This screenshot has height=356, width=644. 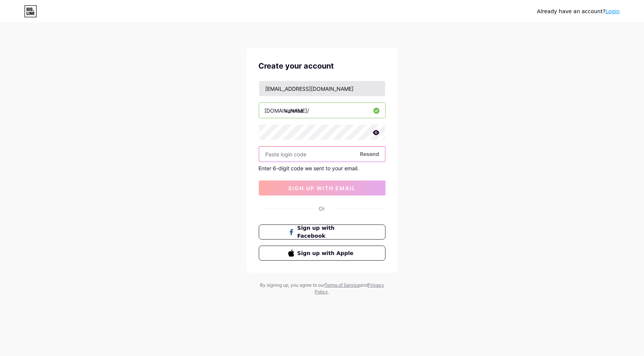 I want to click on div: By signing up, you agree to our and ., so click(x=322, y=288).